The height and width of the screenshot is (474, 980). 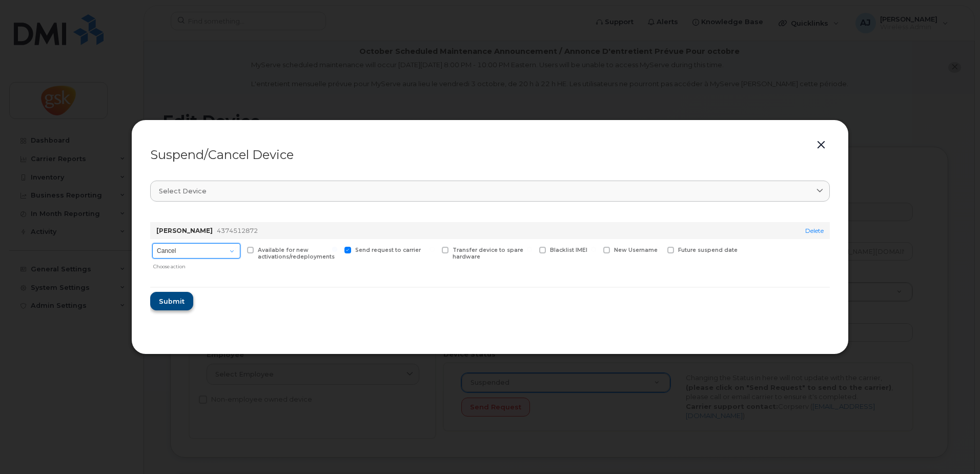 What do you see at coordinates (490, 191) in the screenshot?
I see `a: Select device` at bounding box center [490, 191].